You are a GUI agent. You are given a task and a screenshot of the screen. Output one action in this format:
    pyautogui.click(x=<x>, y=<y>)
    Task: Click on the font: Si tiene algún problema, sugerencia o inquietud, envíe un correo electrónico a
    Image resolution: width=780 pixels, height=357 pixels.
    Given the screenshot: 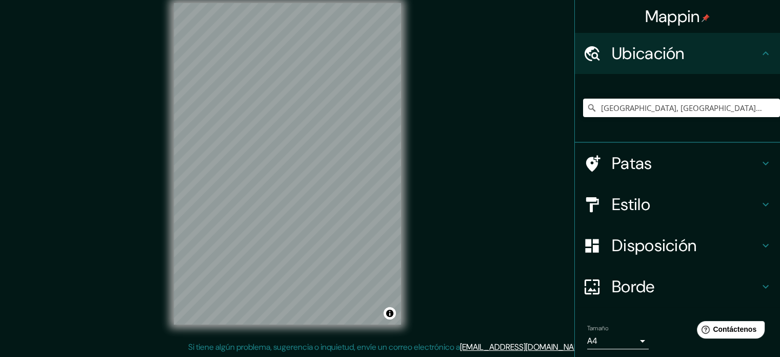 What is the action you would take?
    pyautogui.click(x=324, y=346)
    